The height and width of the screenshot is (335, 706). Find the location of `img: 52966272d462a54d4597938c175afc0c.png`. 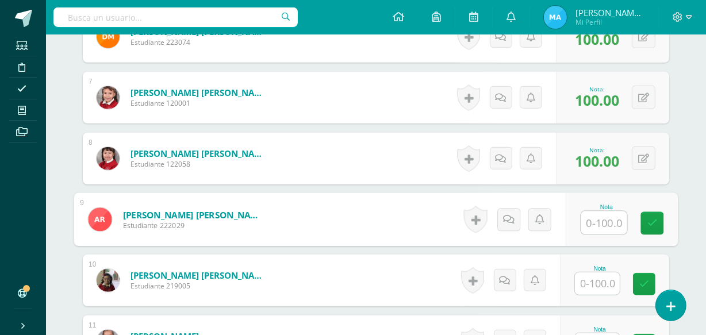

img: 52966272d462a54d4597938c175afc0c.png is located at coordinates (108, 159).